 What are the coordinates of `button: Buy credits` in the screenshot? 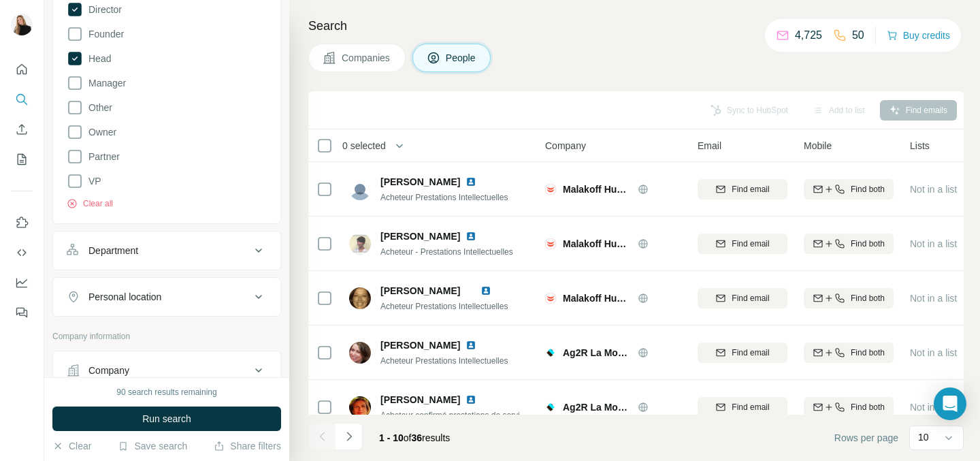 It's located at (917, 36).